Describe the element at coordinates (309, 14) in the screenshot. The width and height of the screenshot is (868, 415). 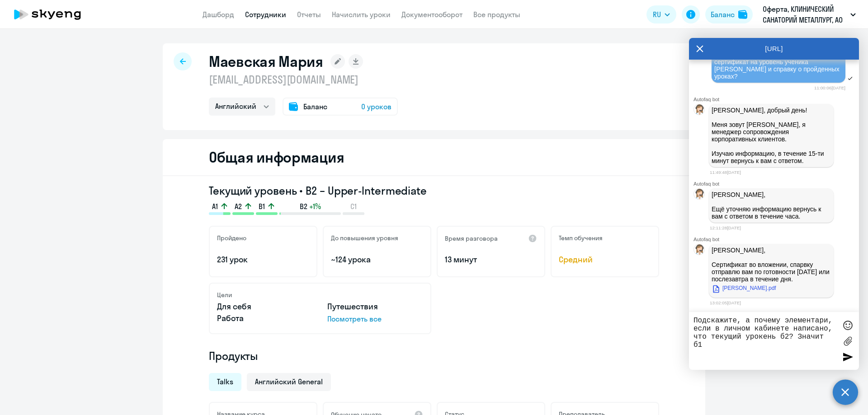
I see `a: Отчеты` at that location.